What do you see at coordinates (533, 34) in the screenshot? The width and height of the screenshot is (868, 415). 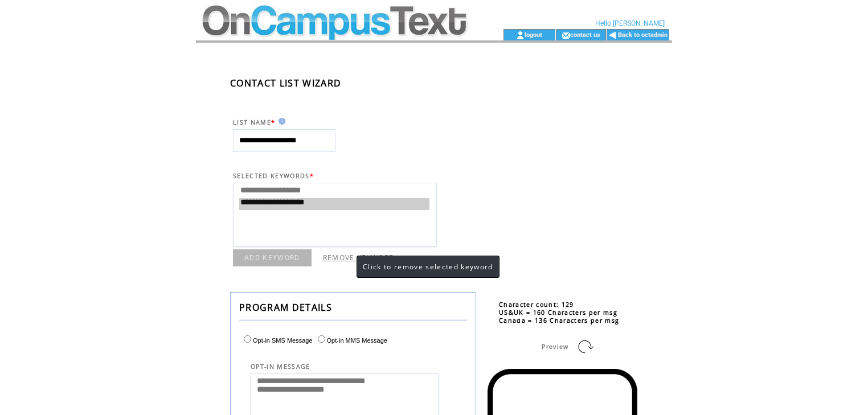 I see `a: logout` at bounding box center [533, 34].